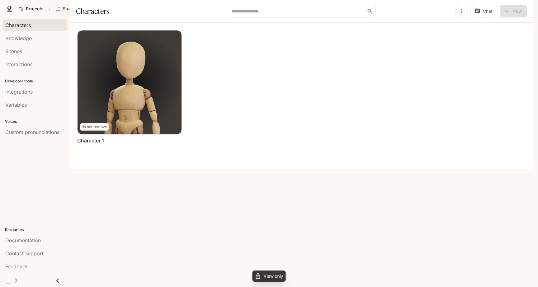 The height and width of the screenshot is (287, 538). What do you see at coordinates (31, 9) in the screenshot?
I see `a: Go to projects` at bounding box center [31, 9].